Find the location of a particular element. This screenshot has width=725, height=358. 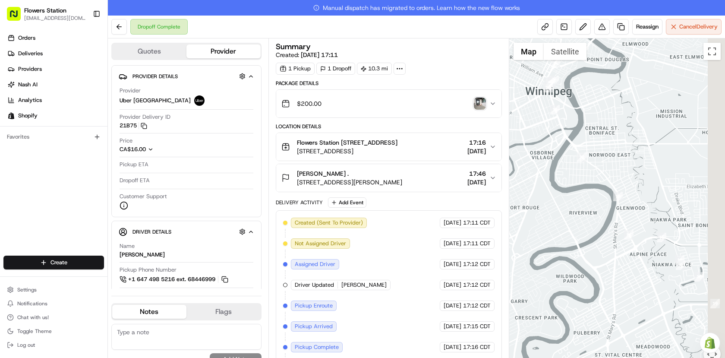

button: Provider Details is located at coordinates (186, 76).